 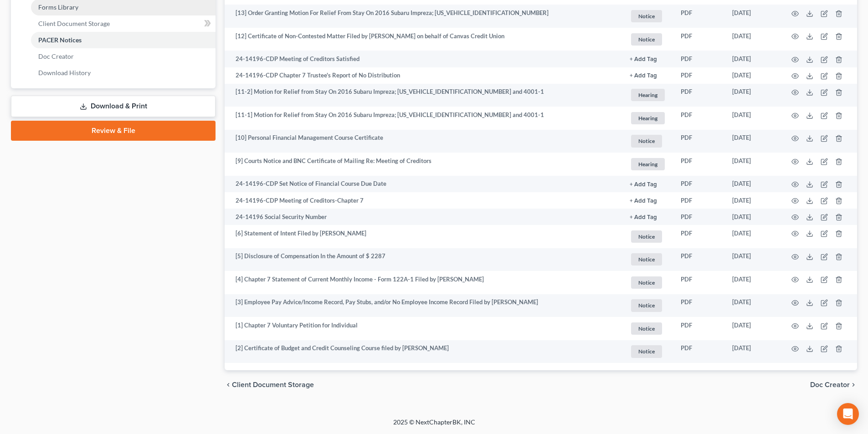 I want to click on div: Open Intercom Messenger, so click(x=848, y=414).